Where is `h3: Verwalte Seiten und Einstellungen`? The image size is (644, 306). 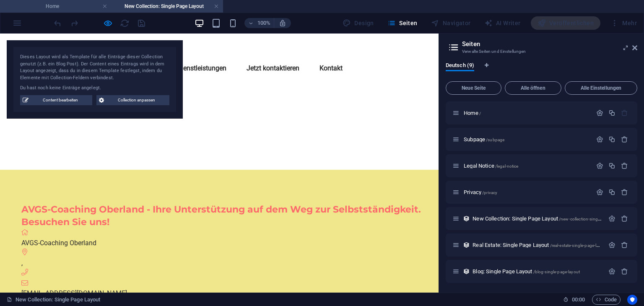 h3: Verwalte Seiten und Einstellungen is located at coordinates (541, 52).